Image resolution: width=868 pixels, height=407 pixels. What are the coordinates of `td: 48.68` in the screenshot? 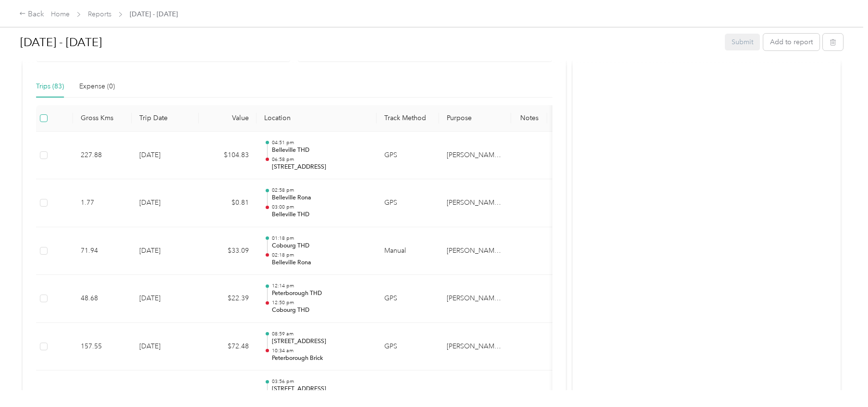 It's located at (103, 299).